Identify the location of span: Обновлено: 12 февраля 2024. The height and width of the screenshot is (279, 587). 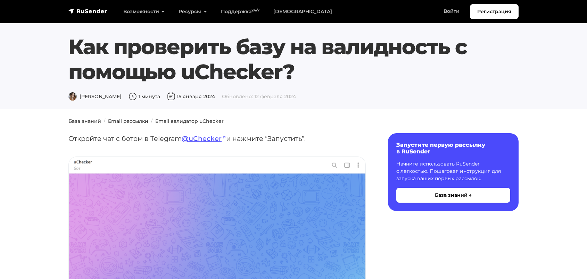
(259, 97).